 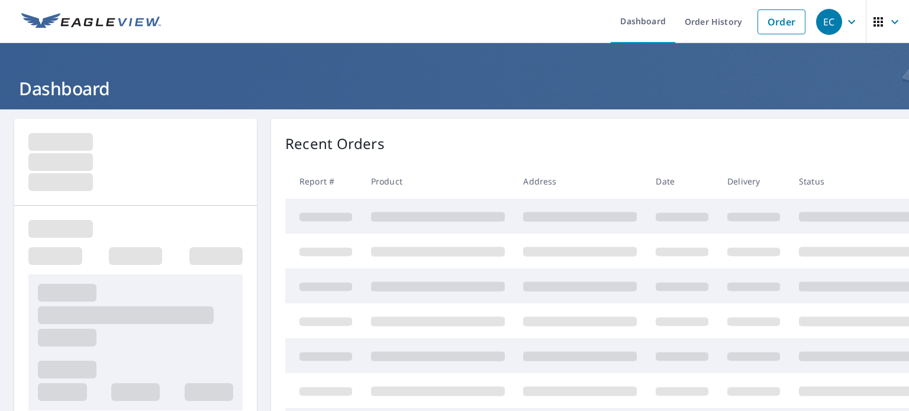 What do you see at coordinates (829, 22) in the screenshot?
I see `div: EC` at bounding box center [829, 22].